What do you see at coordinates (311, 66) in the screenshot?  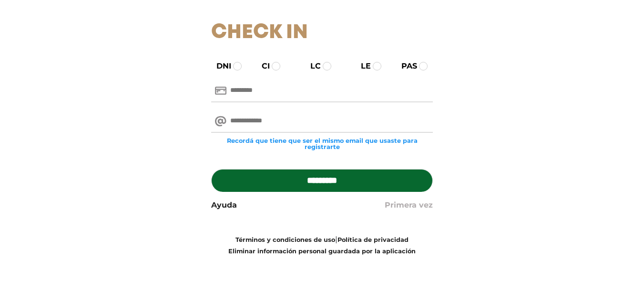 I see `label: LC` at bounding box center [311, 66].